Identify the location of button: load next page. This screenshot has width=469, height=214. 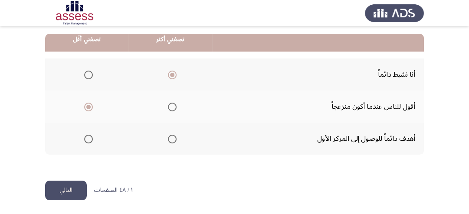
(66, 190).